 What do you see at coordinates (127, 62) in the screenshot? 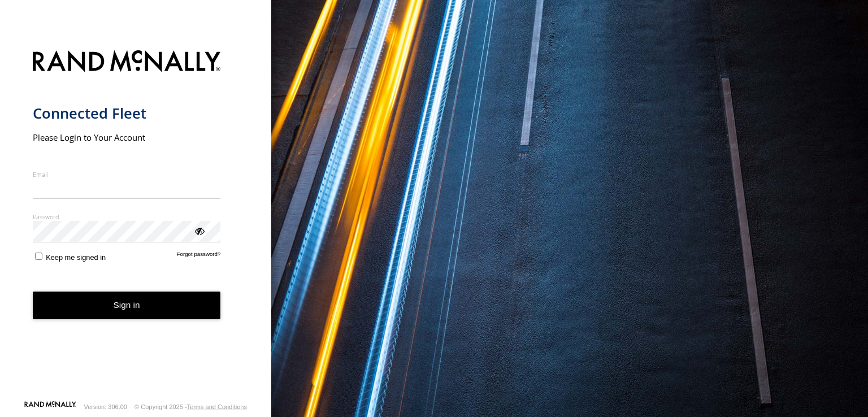
I see `img: Rand McNally` at bounding box center [127, 62].